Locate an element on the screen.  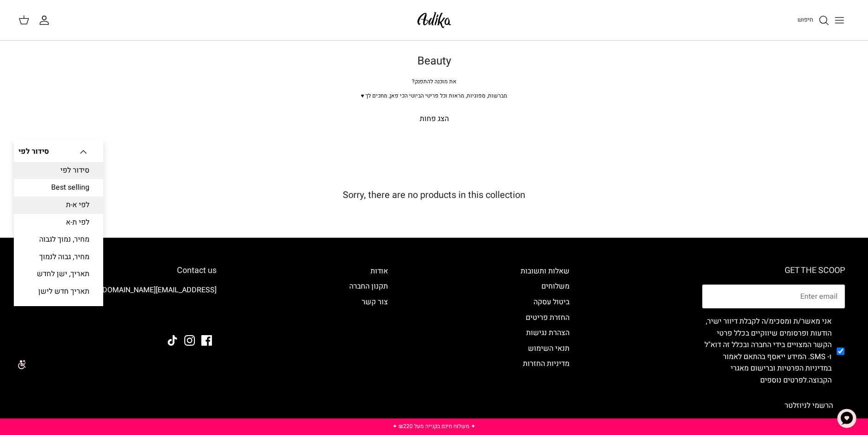
a: מדיניות החזרות is located at coordinates (546, 363).